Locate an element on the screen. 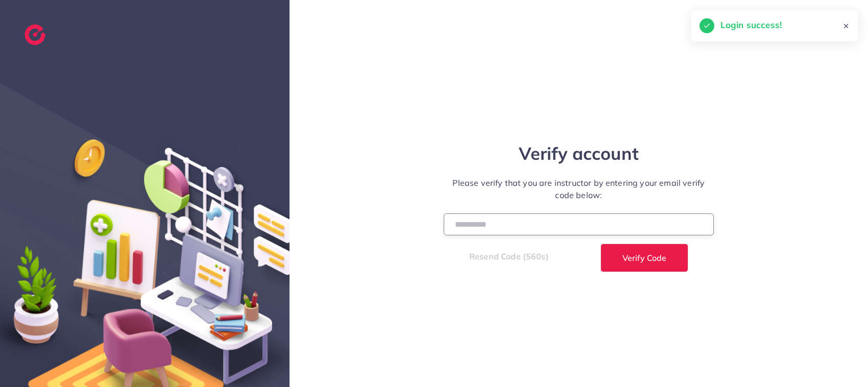 The width and height of the screenshot is (868, 387). h1: Verify account is located at coordinates (579, 154).